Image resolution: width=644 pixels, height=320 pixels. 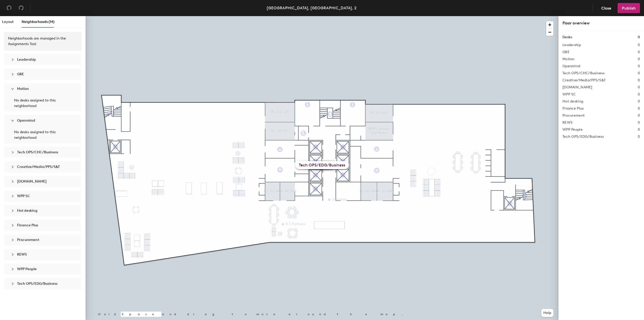 I want to click on div: Procurement, so click(x=43, y=240).